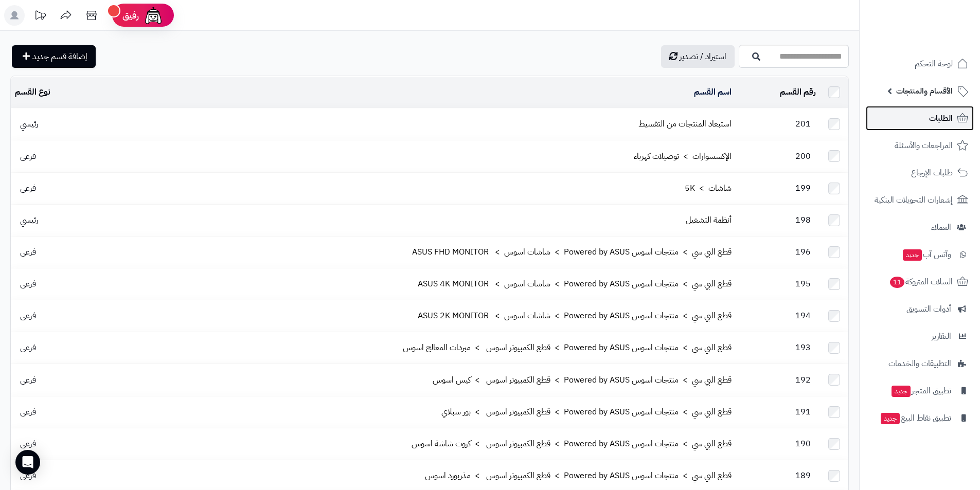 The width and height of the screenshot is (980, 490). I want to click on div: رقم القسم, so click(778, 92).